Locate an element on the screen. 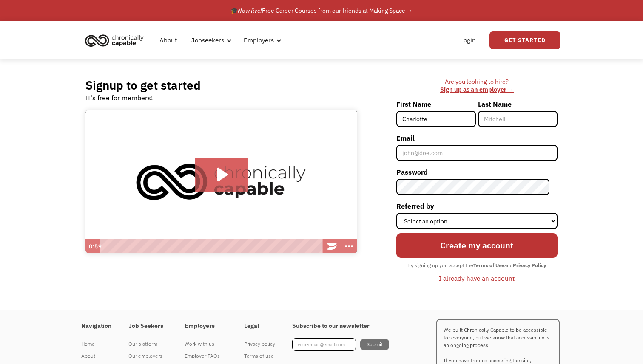 The image size is (643, 364). strong: Privacy Policy is located at coordinates (530, 265).